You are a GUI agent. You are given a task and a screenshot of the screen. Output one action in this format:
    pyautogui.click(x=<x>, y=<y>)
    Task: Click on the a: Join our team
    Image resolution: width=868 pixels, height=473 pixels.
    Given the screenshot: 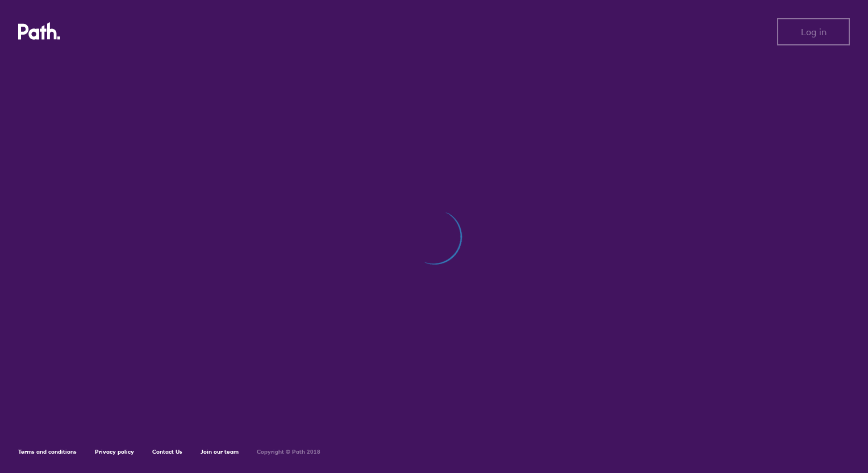 What is the action you would take?
    pyautogui.click(x=219, y=451)
    